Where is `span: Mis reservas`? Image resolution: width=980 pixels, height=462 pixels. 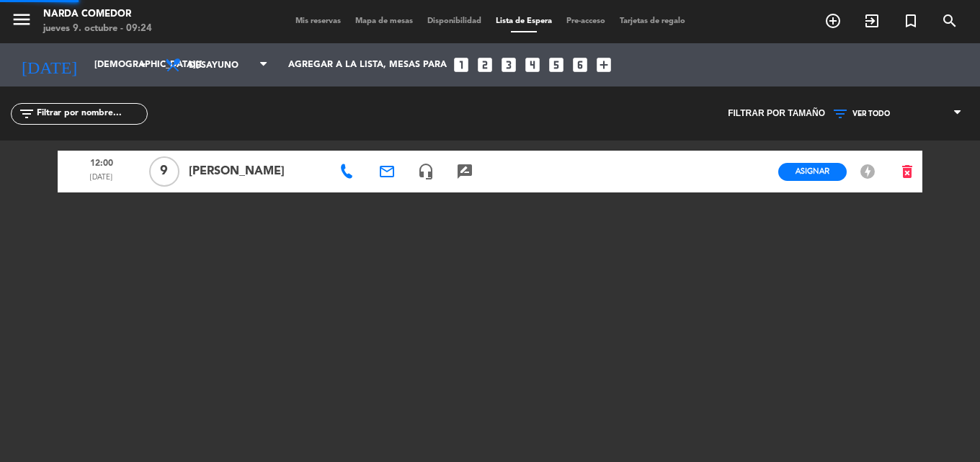
span: Mis reservas is located at coordinates (318, 21).